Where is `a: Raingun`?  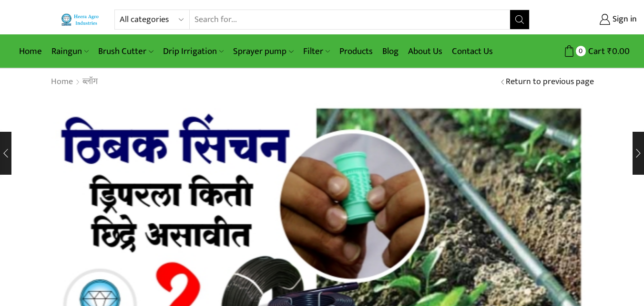
a: Raingun is located at coordinates (70, 51).